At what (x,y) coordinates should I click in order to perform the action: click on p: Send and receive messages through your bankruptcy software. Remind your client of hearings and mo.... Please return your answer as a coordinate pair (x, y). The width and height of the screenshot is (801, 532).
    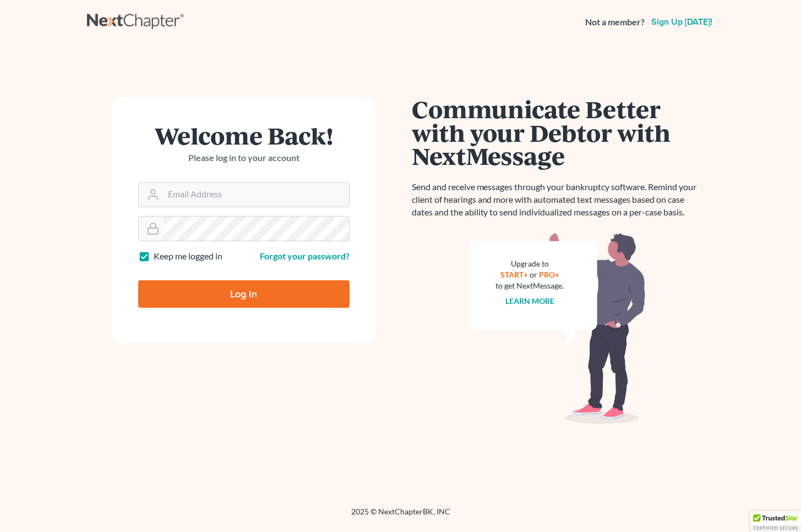
    Looking at the image, I should click on (558, 200).